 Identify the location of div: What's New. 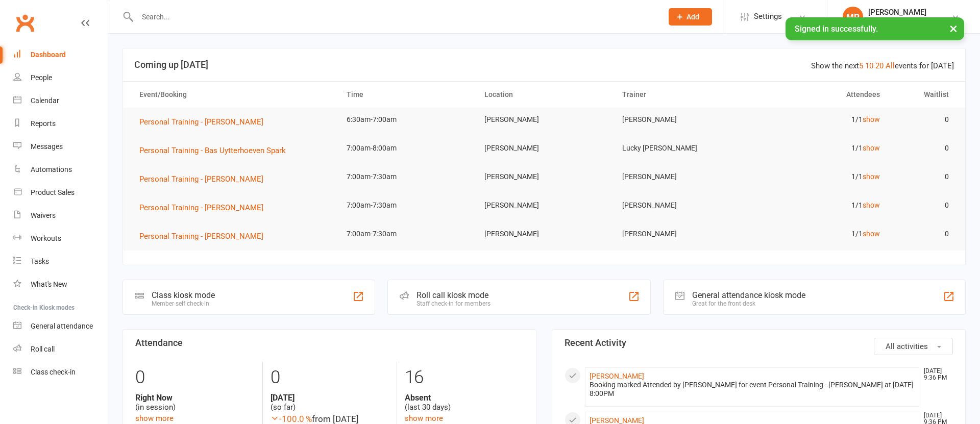
(49, 284).